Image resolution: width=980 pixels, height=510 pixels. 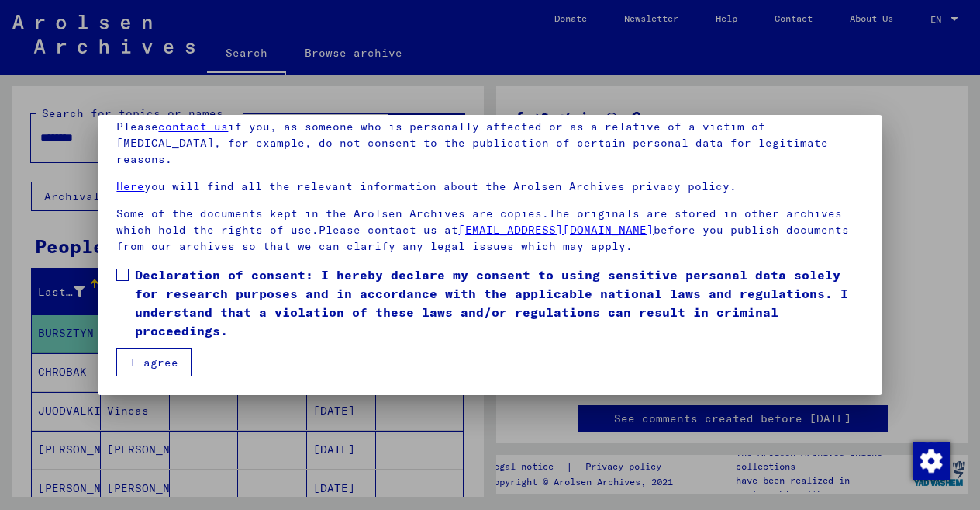 I want to click on a: Here, so click(x=130, y=186).